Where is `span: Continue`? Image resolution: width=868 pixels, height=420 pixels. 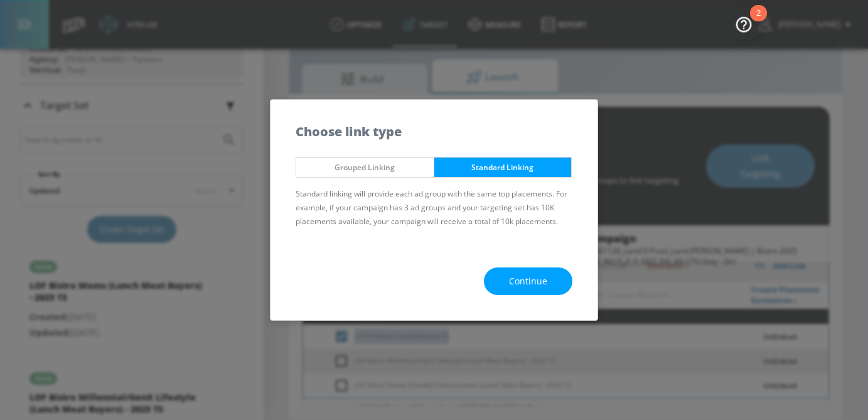 span: Continue is located at coordinates (528, 281).